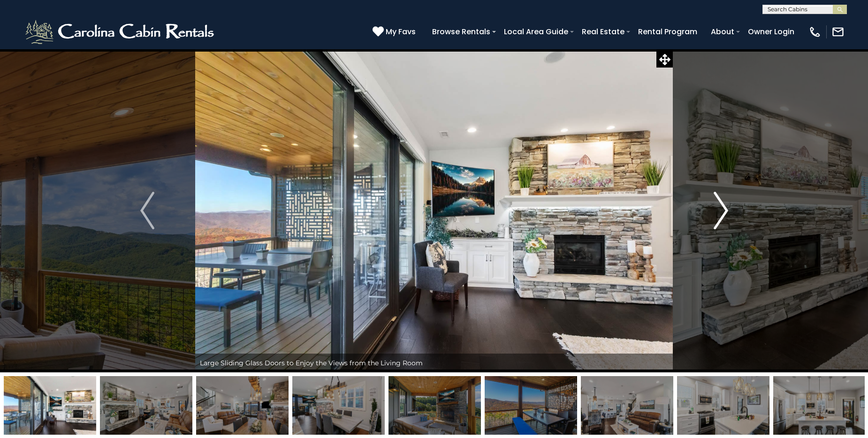 The height and width of the screenshot is (438, 868). I want to click on a: About, so click(722, 32).